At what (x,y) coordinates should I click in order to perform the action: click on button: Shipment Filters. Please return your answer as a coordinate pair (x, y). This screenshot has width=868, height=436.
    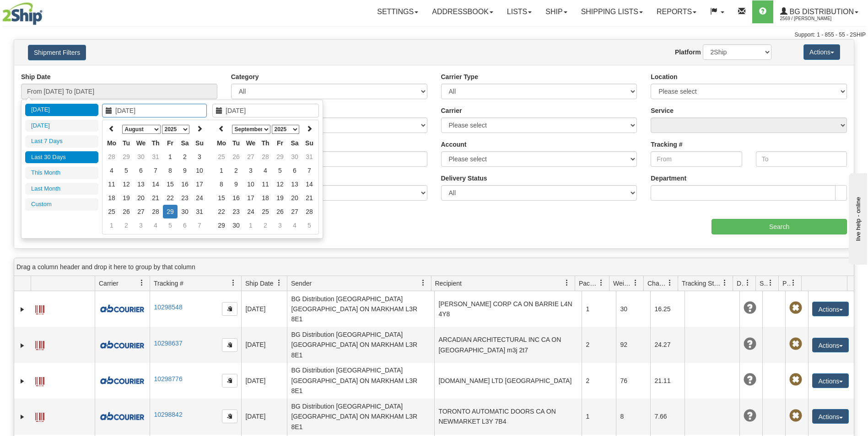
    Looking at the image, I should click on (57, 52).